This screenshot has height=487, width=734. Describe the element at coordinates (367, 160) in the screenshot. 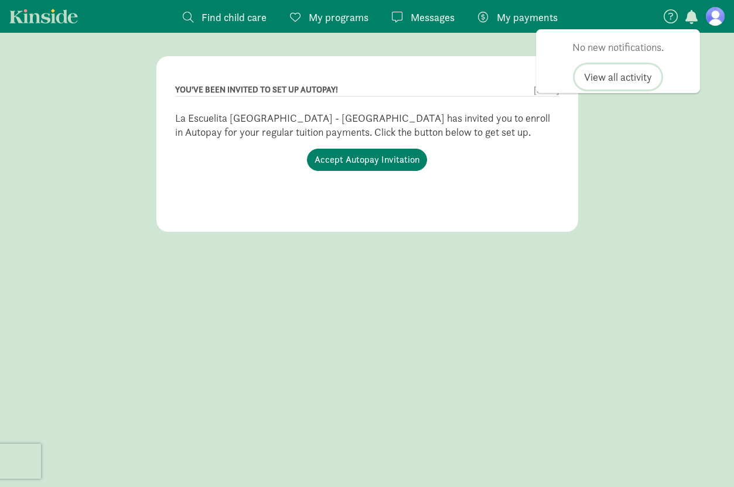

I see `a: Accept Autopay Invitation` at that location.